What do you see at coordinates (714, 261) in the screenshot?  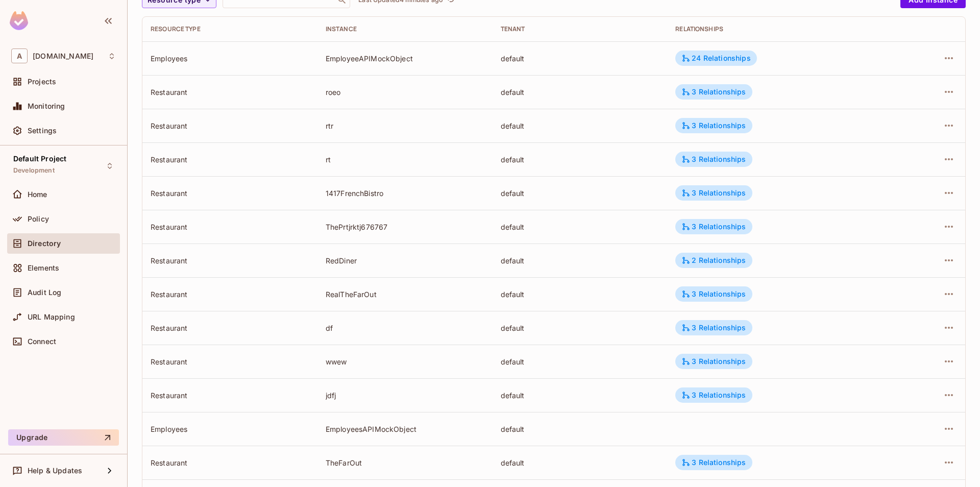 I see `div: 2 Relationships` at bounding box center [714, 261].